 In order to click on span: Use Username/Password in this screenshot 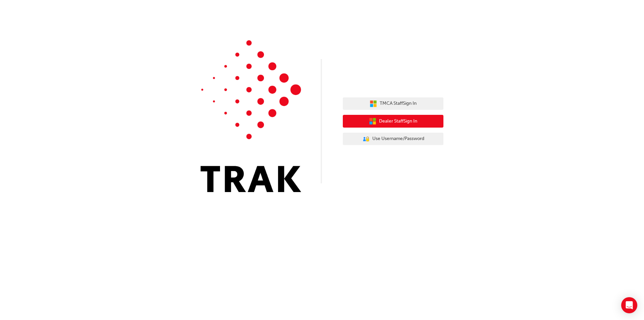, I will do `click(398, 138)`.